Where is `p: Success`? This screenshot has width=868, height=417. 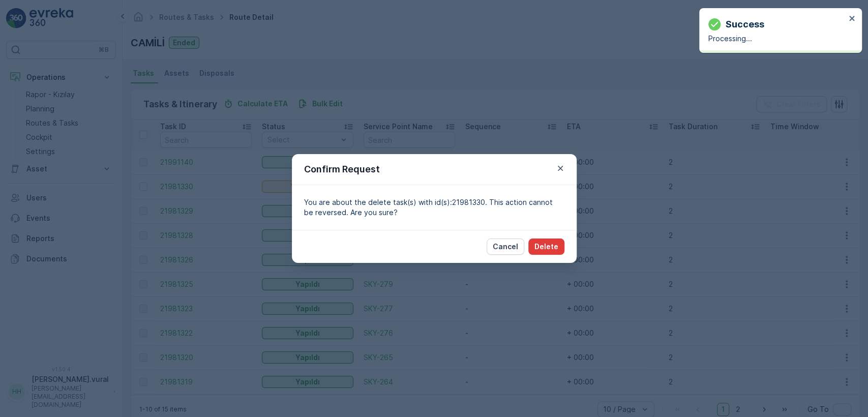
p: Success is located at coordinates (745, 24).